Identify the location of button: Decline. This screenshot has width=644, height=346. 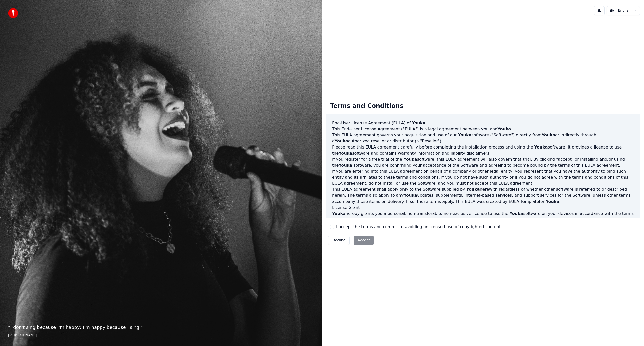
(339, 241).